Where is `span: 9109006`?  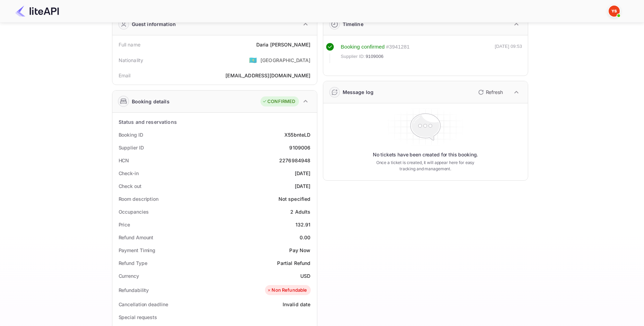
span: 9109006 is located at coordinates (375, 56).